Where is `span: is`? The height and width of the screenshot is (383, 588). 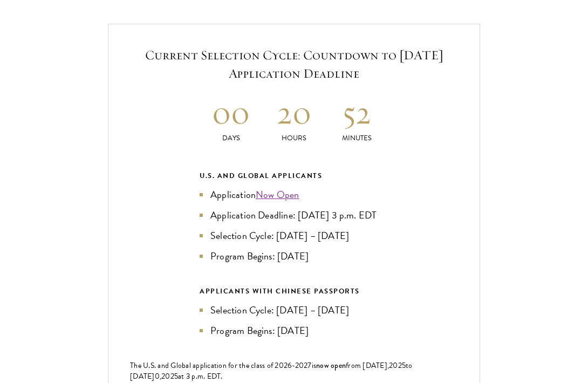
span: is is located at coordinates (314, 365).